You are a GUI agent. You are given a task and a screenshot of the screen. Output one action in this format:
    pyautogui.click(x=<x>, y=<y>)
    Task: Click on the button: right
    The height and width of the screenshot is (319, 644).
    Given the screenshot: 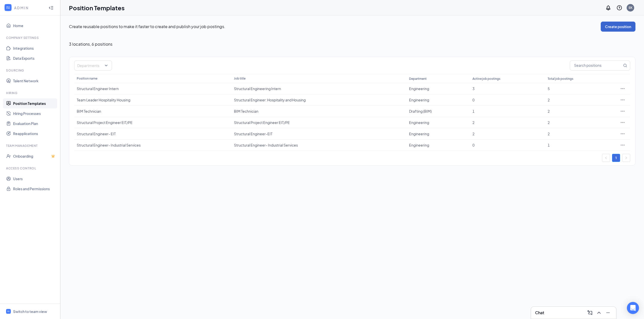 What is the action you would take?
    pyautogui.click(x=626, y=158)
    